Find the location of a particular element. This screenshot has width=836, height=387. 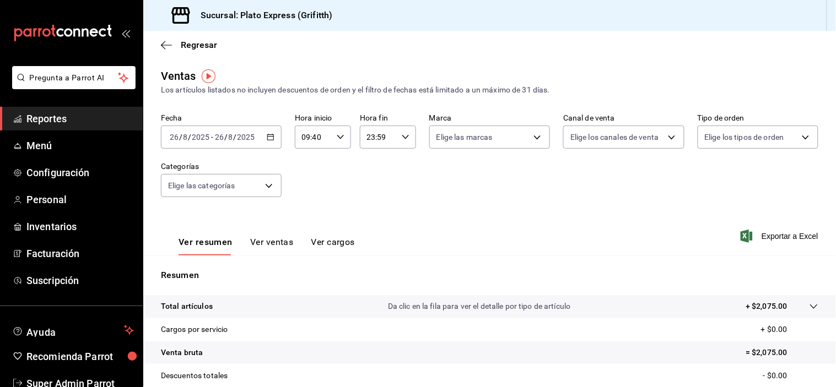

span: Elige las categorías is located at coordinates (202, 186).